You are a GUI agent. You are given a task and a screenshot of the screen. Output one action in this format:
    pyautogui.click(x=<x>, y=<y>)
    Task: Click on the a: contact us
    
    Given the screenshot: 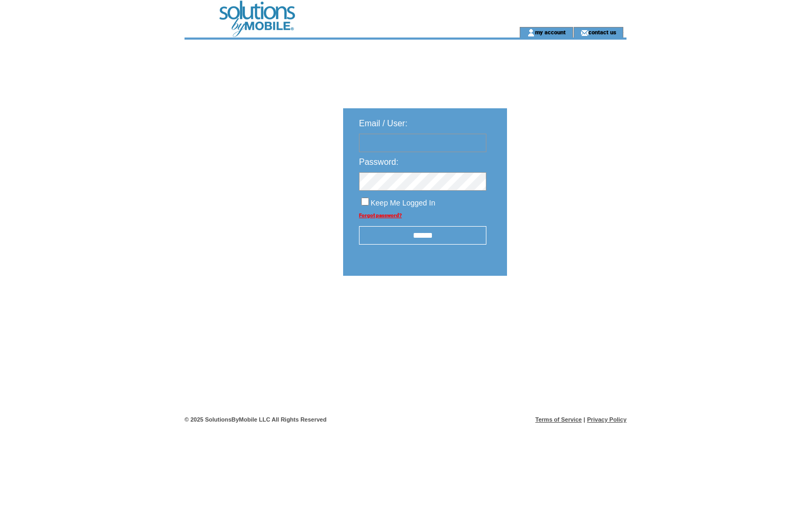 What is the action you would take?
    pyautogui.click(x=602, y=31)
    